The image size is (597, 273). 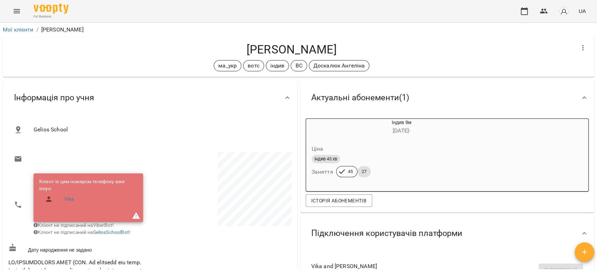 What do you see at coordinates (339, 201) in the screenshot?
I see `button: Історія абонементів` at bounding box center [339, 201].